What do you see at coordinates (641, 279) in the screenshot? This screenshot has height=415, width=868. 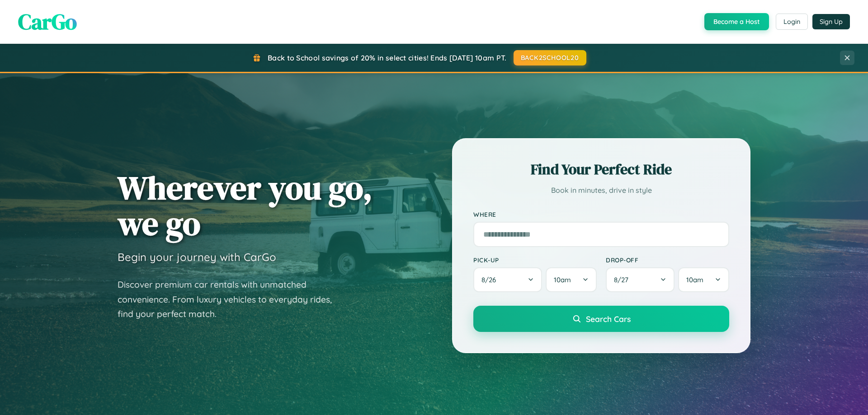 I see `button: 8/27` at bounding box center [641, 279].